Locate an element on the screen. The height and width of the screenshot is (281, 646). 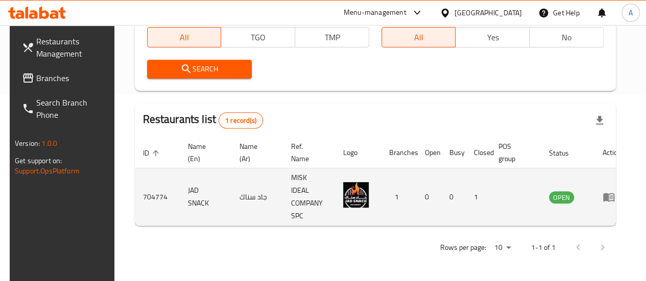
td: جاد سناك is located at coordinates (257, 197).